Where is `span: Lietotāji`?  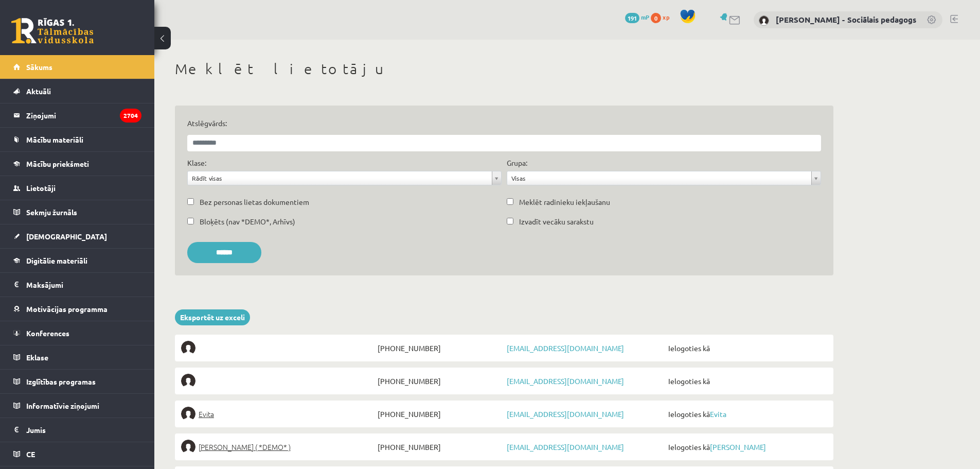 span: Lietotāji is located at coordinates (41, 188).